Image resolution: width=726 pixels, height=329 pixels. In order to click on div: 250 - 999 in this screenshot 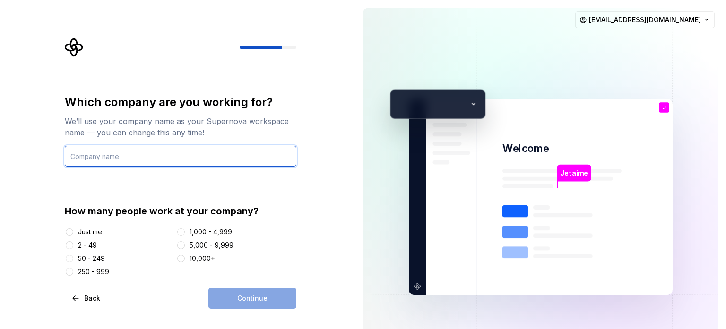, I will do `click(94, 271)`.